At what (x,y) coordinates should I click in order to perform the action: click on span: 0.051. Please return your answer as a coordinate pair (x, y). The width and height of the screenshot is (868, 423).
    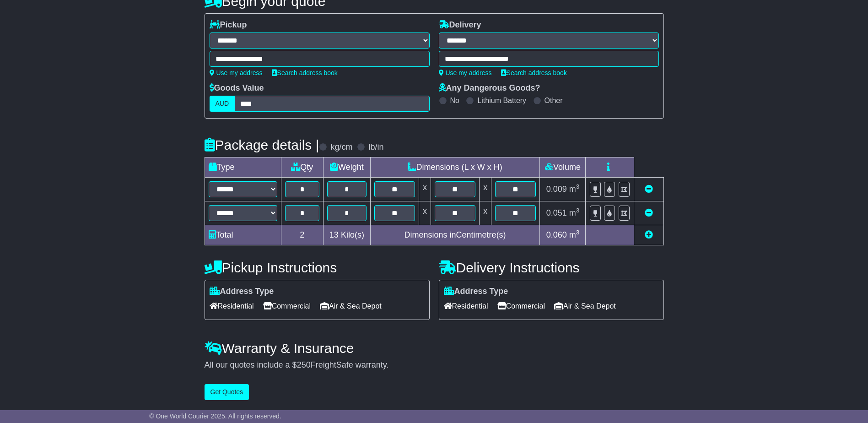
    Looking at the image, I should click on (556, 213).